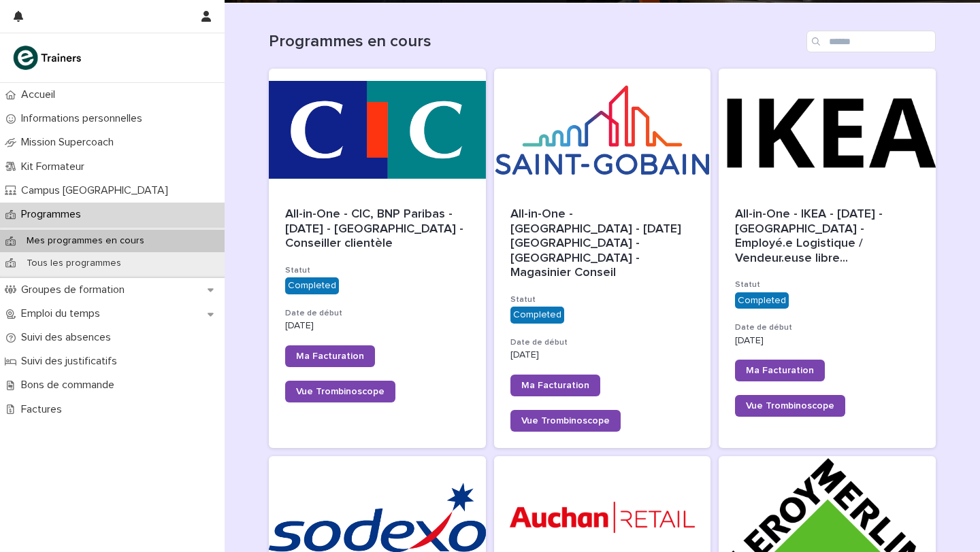 This screenshot has height=552, width=980. I want to click on p: Bons de commande, so click(70, 385).